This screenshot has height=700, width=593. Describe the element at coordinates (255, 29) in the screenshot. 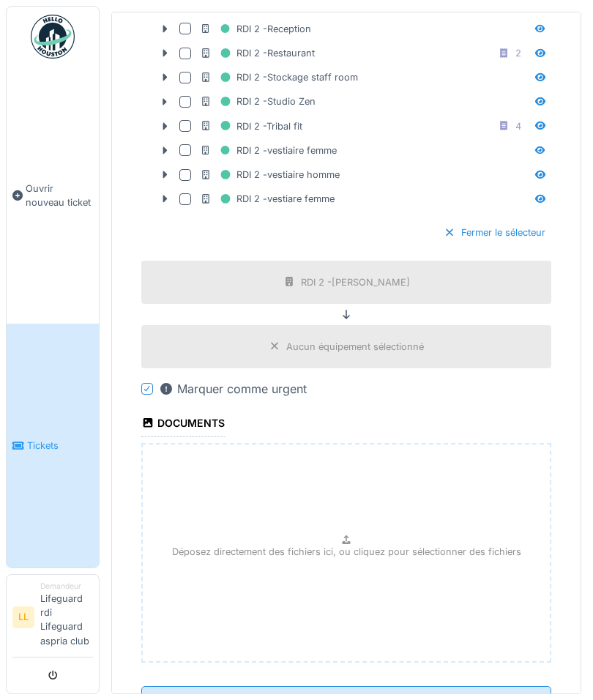

I see `div: RDI 2 -Reception` at that location.